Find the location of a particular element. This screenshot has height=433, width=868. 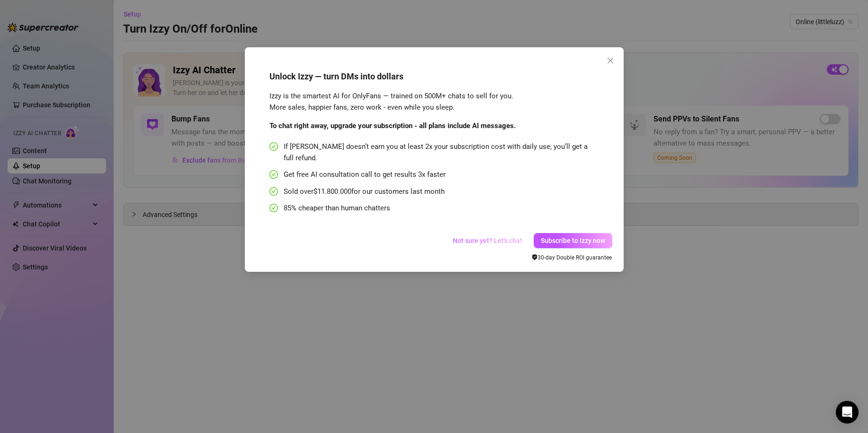

button: Subscribe to Izzy now is located at coordinates (573, 240).